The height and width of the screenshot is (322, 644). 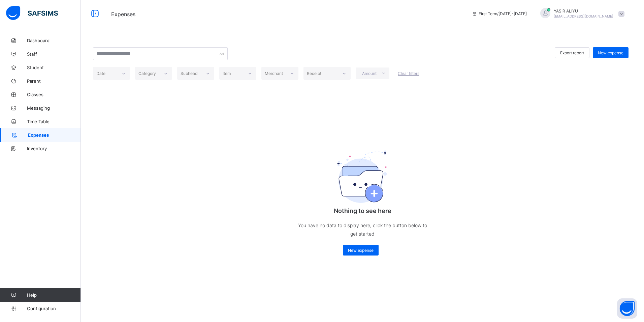 I want to click on span: Configuration, so click(x=53, y=309).